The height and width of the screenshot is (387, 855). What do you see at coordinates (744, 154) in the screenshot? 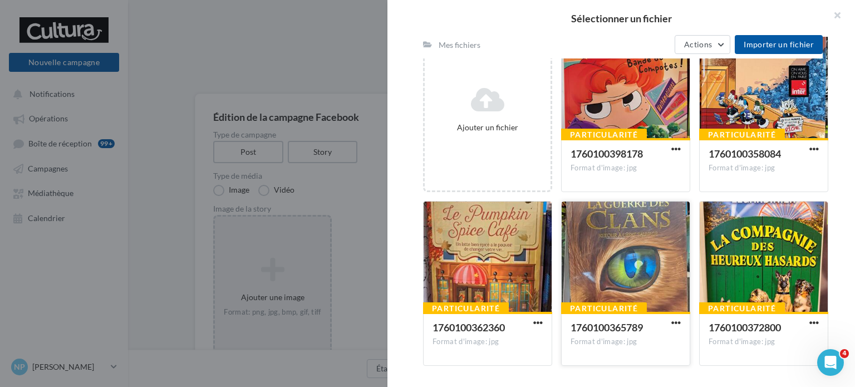
I see `span: 1760100358084` at bounding box center [744, 154].